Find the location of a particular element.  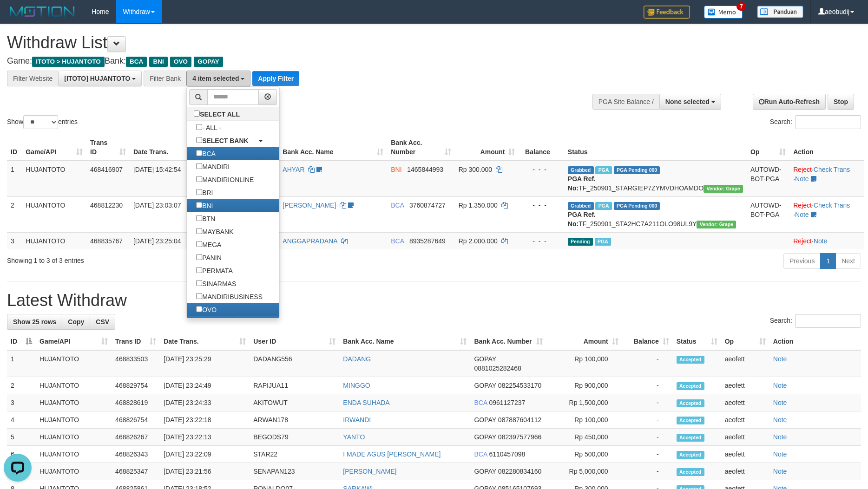

td: Rp 900,000 is located at coordinates (584, 385).